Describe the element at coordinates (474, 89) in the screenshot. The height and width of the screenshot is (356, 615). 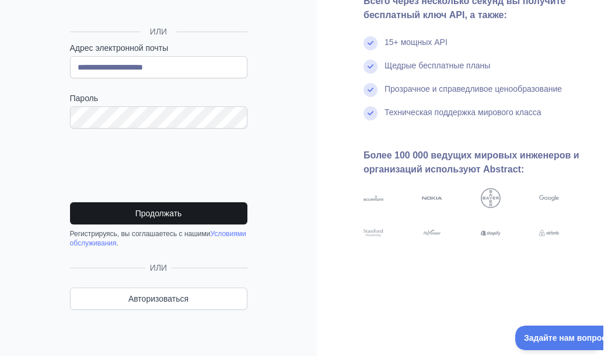
I see `font: Прозрачное и справедливое ценообразование` at that location.